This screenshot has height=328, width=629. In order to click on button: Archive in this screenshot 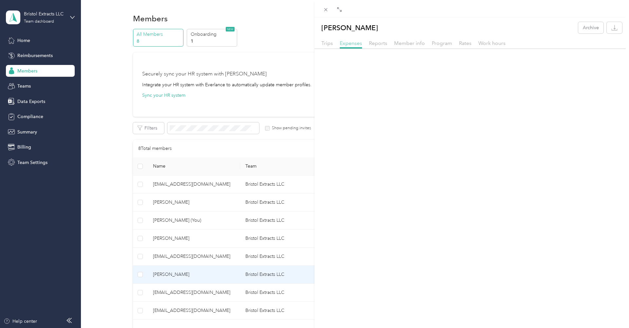, I will do `click(591, 28)`.